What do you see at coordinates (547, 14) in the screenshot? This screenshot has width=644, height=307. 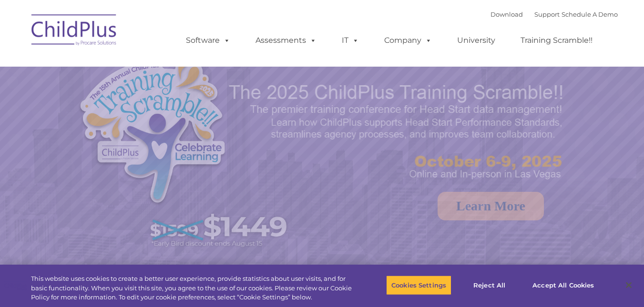 I see `a: Support` at bounding box center [547, 14].